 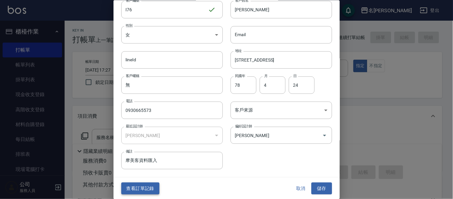 What do you see at coordinates (129, 101) in the screenshot?
I see `label: 電話` at bounding box center [129, 101].